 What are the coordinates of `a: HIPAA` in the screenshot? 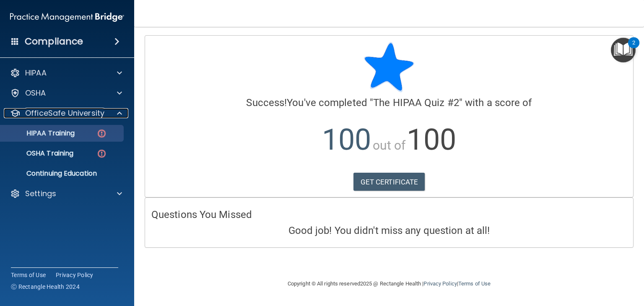 It's located at (66, 73).